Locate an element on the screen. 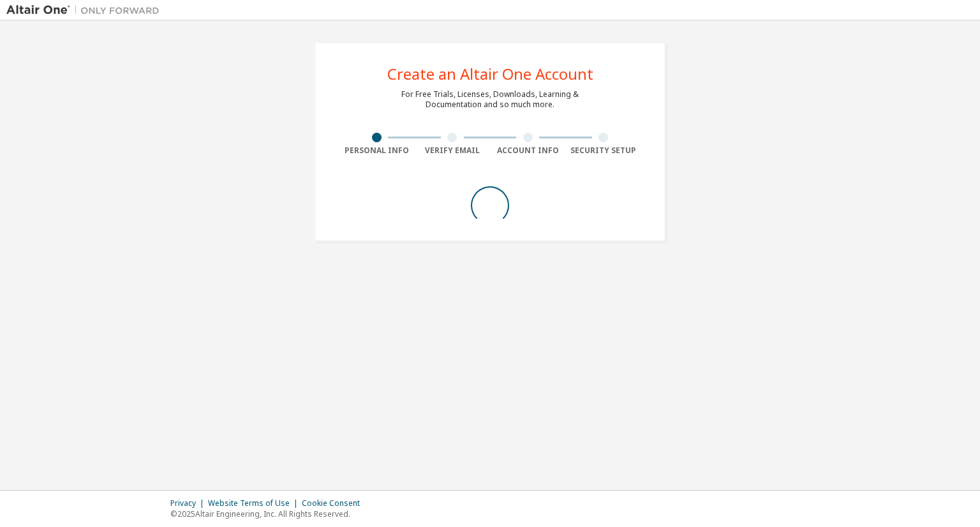 This screenshot has width=980, height=527. div: Personal Info is located at coordinates (376, 150).